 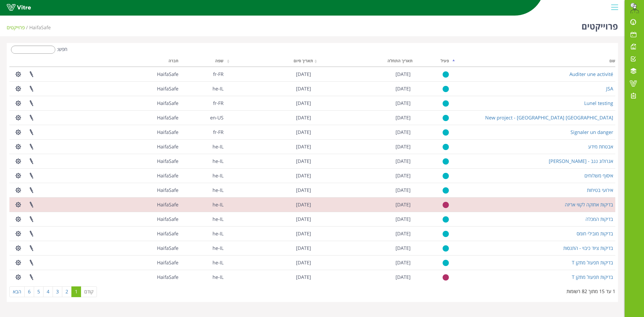 What do you see at coordinates (599, 103) in the screenshot?
I see `a: Lunel testing` at bounding box center [599, 103].